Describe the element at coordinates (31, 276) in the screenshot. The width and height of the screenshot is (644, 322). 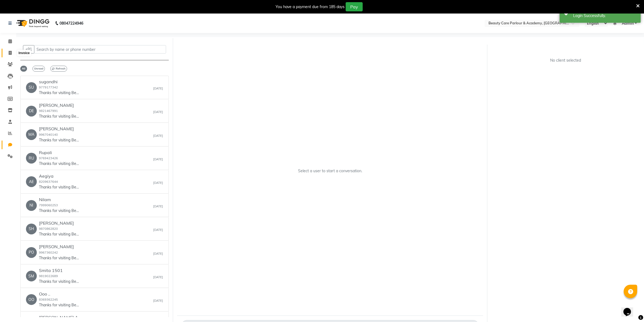
I see `div: SM` at that location.